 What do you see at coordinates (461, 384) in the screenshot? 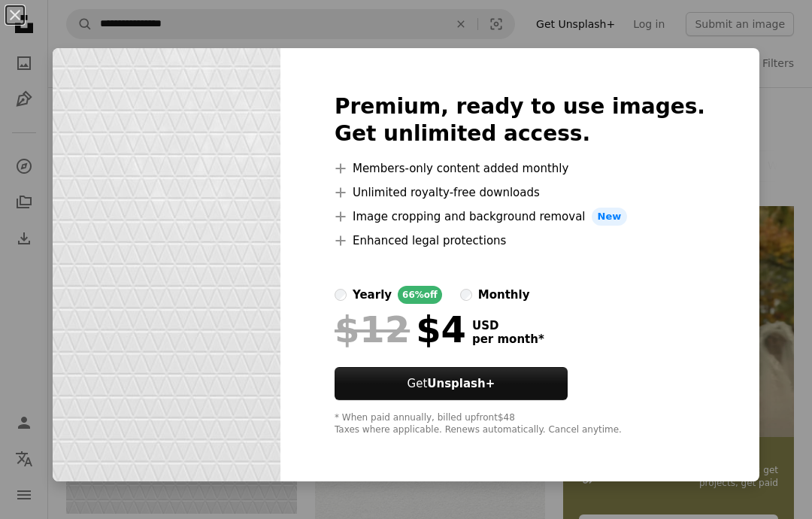
I see `strong: Unsplash+` at bounding box center [461, 384].